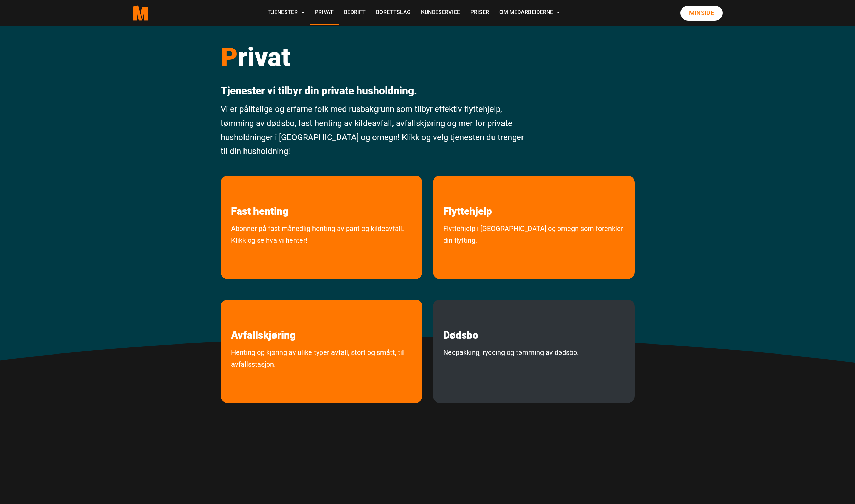 This screenshot has width=855, height=504. I want to click on a: les mer om Avfallskjøring, so click(263, 320).